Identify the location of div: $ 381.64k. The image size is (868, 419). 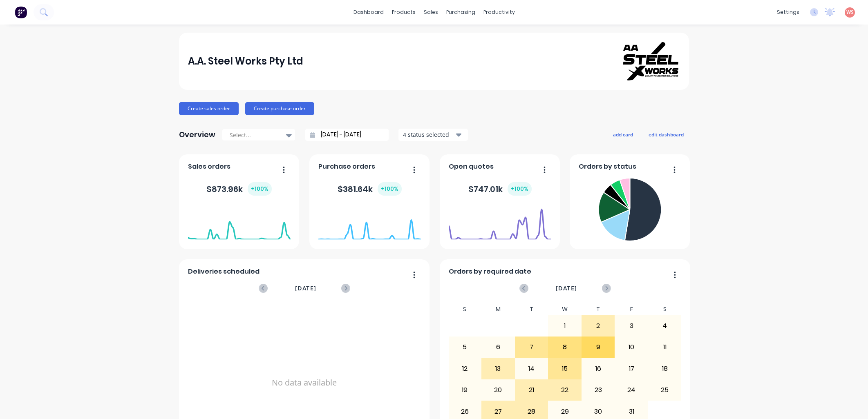
(369, 188).